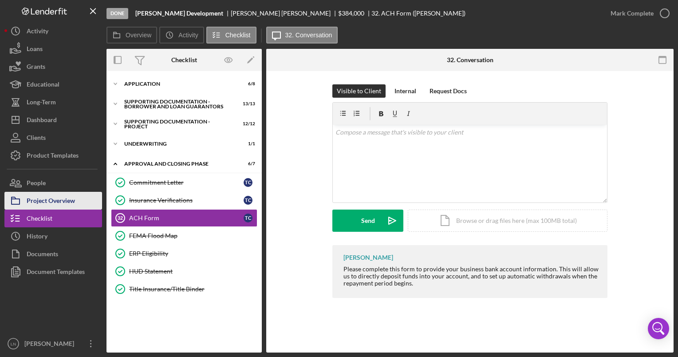 The image size is (678, 357). Describe the element at coordinates (37, 237) in the screenshot. I see `div: History` at that location.